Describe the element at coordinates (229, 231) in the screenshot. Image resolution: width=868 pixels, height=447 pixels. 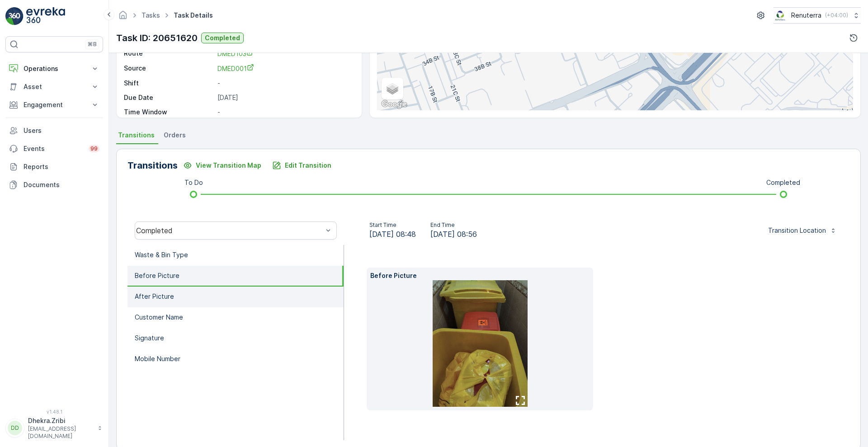
I see `div: Completed` at that location.